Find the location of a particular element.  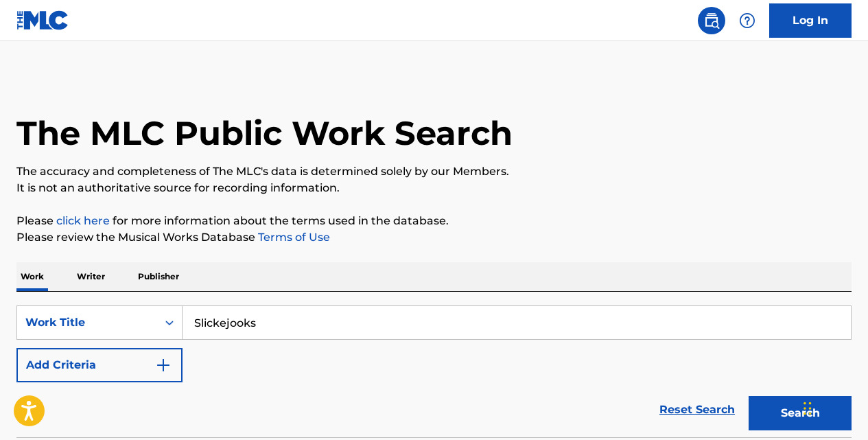

img: 9d2ae6d4665cec9f34b9.svg is located at coordinates (163, 365).